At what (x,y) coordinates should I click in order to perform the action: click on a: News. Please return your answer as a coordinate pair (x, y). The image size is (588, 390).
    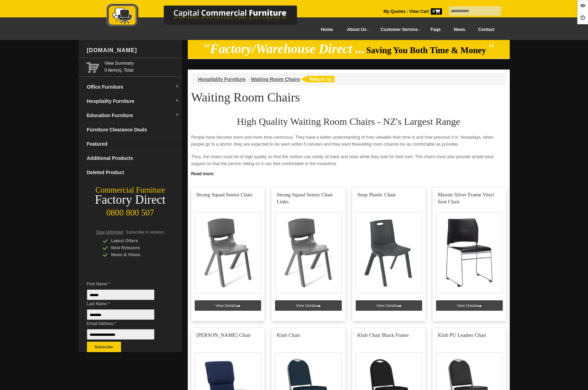
    Looking at the image, I should click on (460, 30).